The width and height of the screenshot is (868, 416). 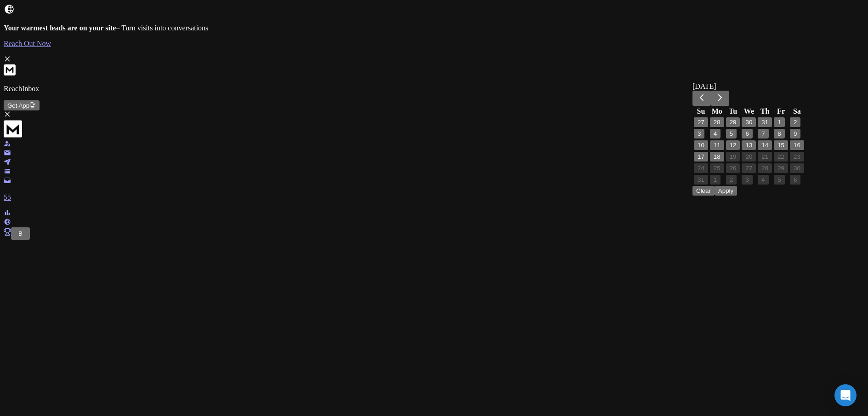 What do you see at coordinates (733, 111) in the screenshot?
I see `th: Tuesday` at bounding box center [733, 111].